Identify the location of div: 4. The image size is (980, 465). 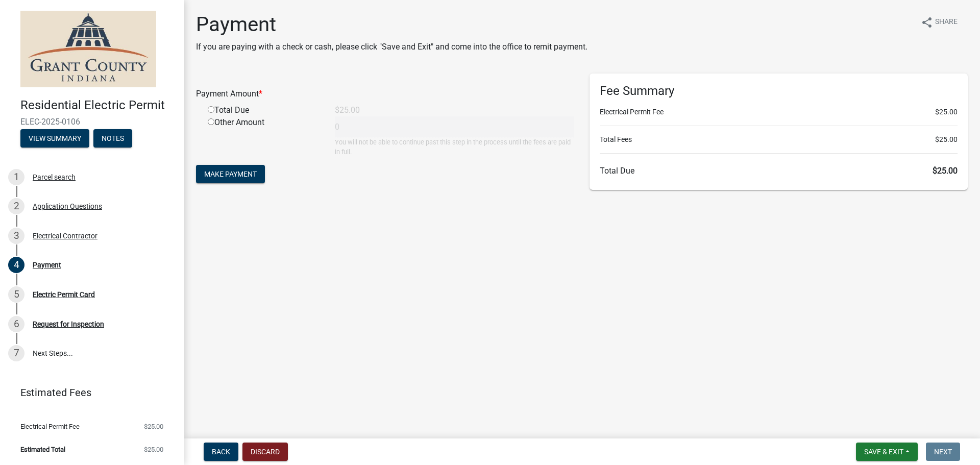
(17, 265).